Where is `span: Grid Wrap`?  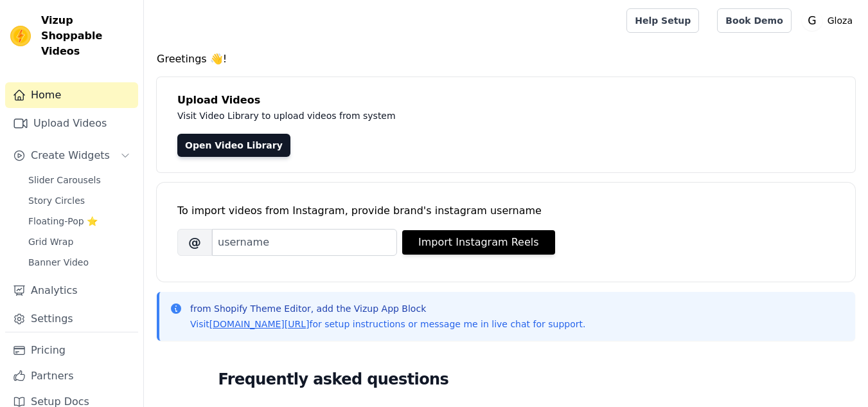 span: Grid Wrap is located at coordinates (51, 242).